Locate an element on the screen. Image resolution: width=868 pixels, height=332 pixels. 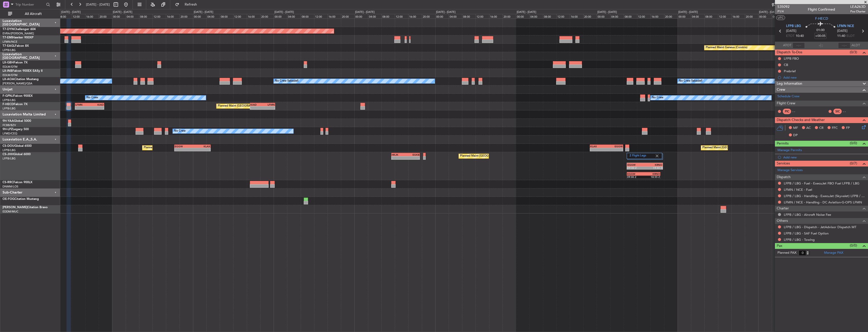
div: LFPB FBO is located at coordinates (791, 58).